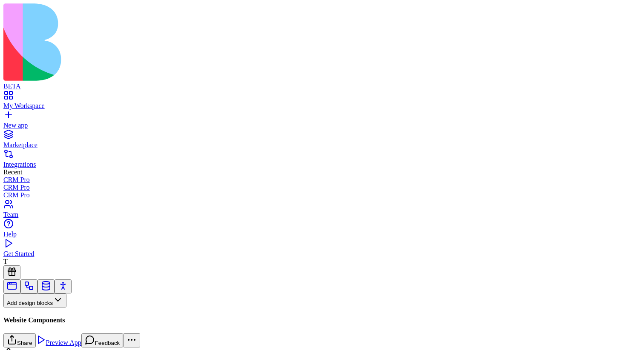 The image size is (644, 350). I want to click on a: Preview App, so click(59, 342).